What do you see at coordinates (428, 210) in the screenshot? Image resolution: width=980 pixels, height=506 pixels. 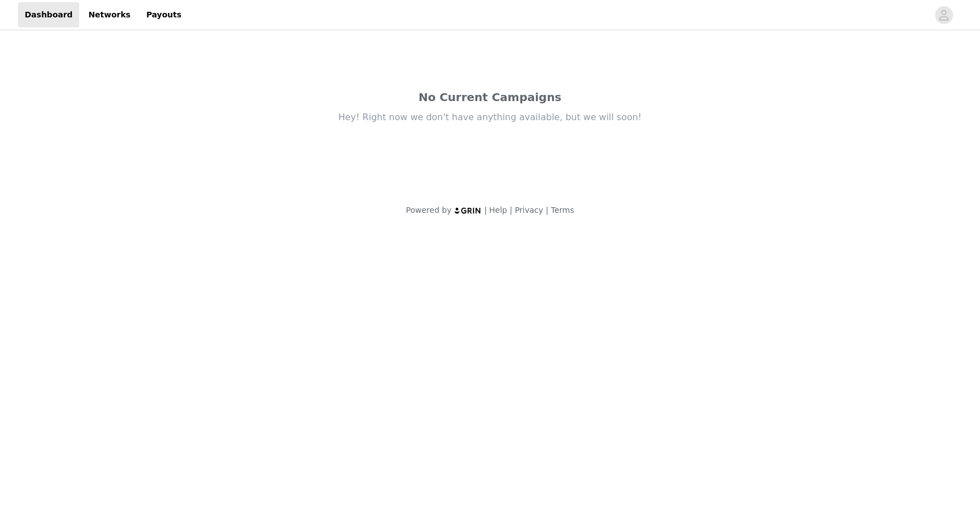 I see `span: Powered by` at bounding box center [428, 210].